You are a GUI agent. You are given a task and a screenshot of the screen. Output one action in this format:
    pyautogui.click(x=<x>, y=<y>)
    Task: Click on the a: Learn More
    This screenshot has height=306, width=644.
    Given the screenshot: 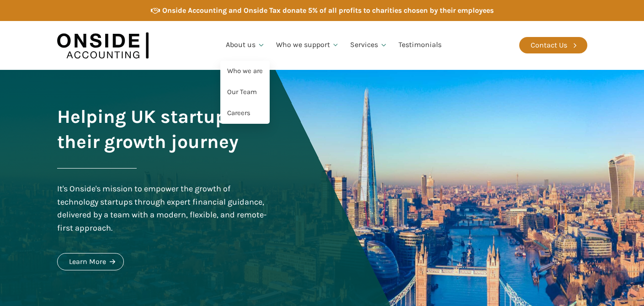 What is the action you would take?
    pyautogui.click(x=90, y=261)
    